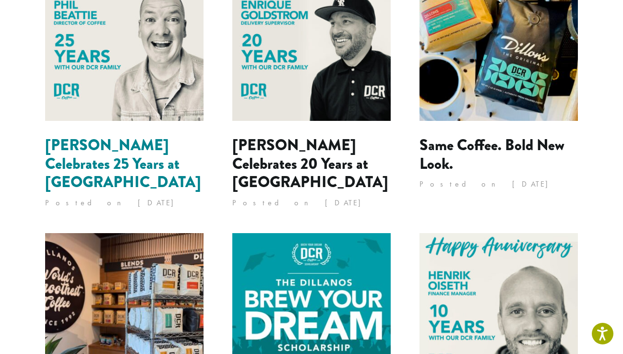 The image size is (623, 354). I want to click on a: Same Coffee. Bold New Look., so click(492, 154).